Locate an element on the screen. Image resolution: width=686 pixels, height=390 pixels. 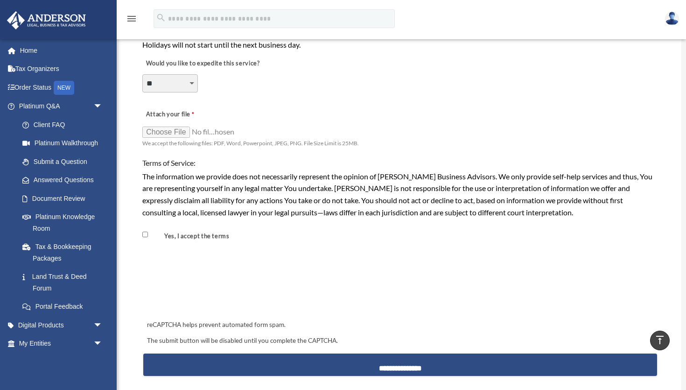
a: Tax Organizers is located at coordinates (62, 69).